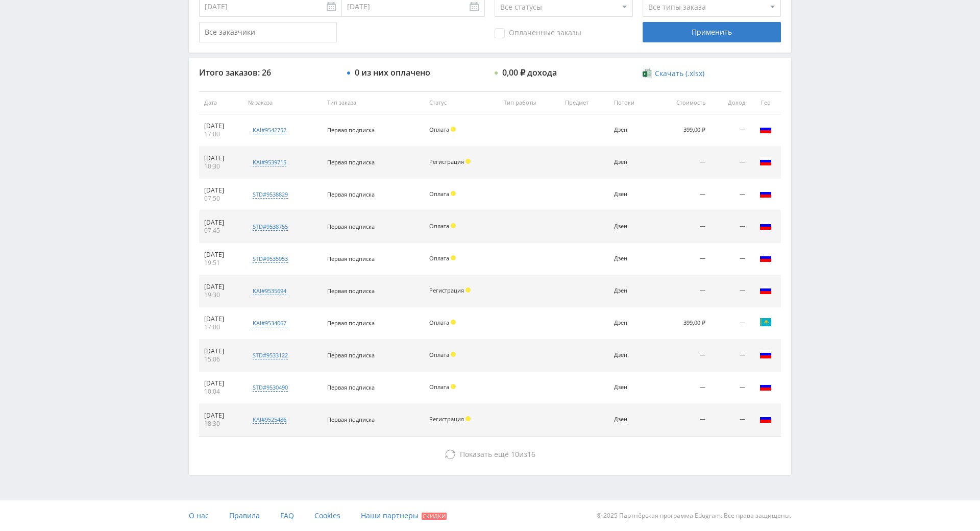  I want to click on th: Стоимость, so click(682, 102).